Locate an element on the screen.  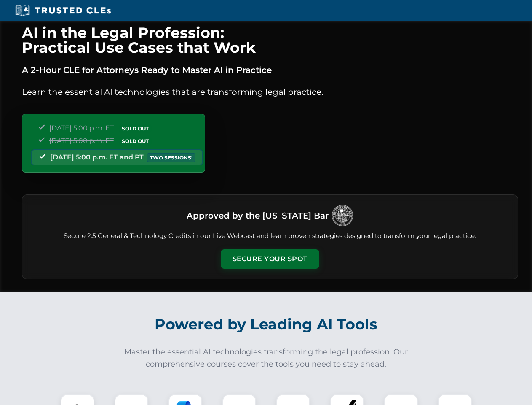
p: Learn the essential AI technologies that are transforming legal practice. is located at coordinates (270, 92).